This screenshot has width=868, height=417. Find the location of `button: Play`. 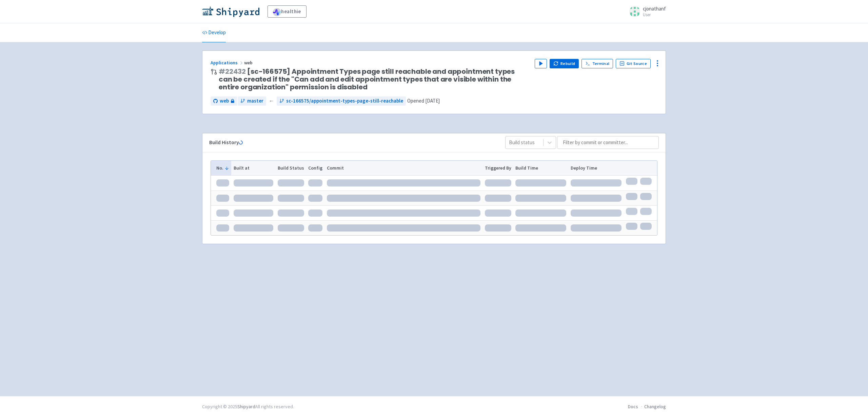

button: Play is located at coordinates (541, 63).